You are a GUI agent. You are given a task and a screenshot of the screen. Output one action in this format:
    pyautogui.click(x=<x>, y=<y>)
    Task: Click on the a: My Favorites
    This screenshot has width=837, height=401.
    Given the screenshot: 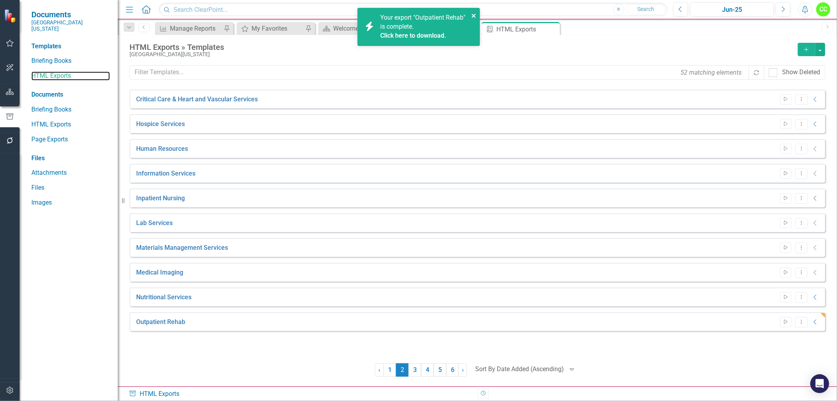 What is the action you would take?
    pyautogui.click(x=271, y=28)
    